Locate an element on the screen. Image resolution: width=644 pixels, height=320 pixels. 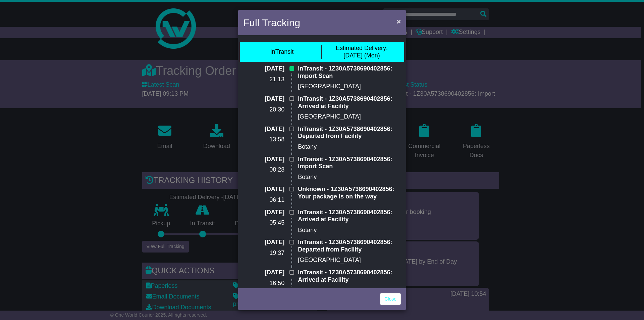
p: 19:37 is located at coordinates (264, 253).